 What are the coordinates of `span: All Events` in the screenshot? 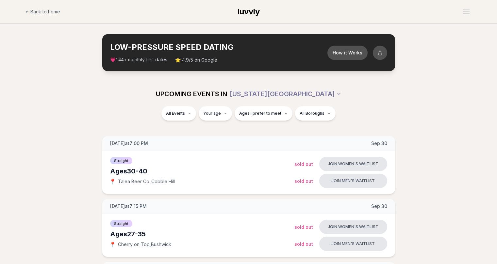 It's located at (175, 114).